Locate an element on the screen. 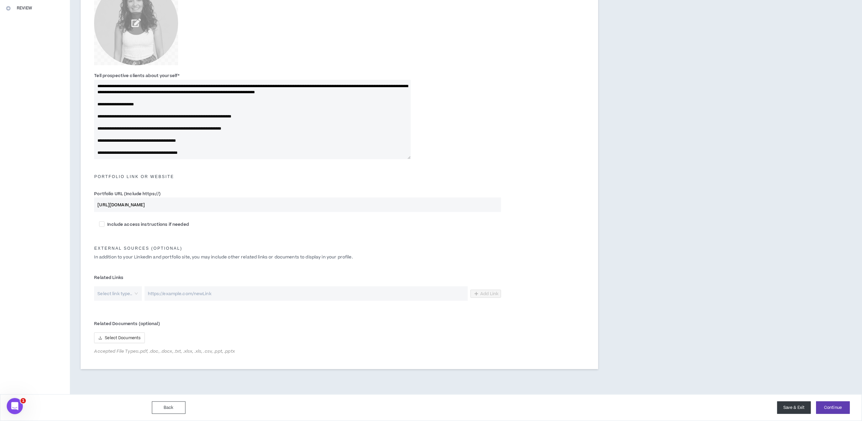  span: uploadSelect Documents is located at coordinates (119, 338).